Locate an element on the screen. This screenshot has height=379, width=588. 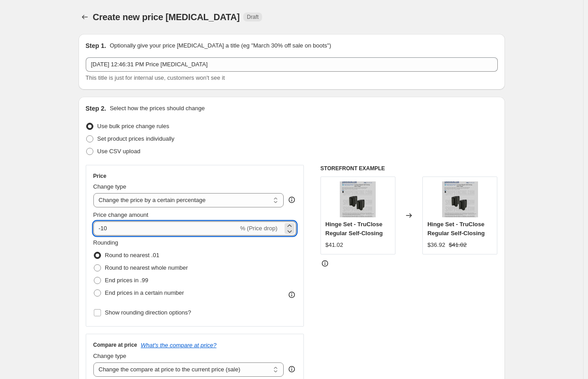
span: Use bulk price change rules is located at coordinates (133, 126).